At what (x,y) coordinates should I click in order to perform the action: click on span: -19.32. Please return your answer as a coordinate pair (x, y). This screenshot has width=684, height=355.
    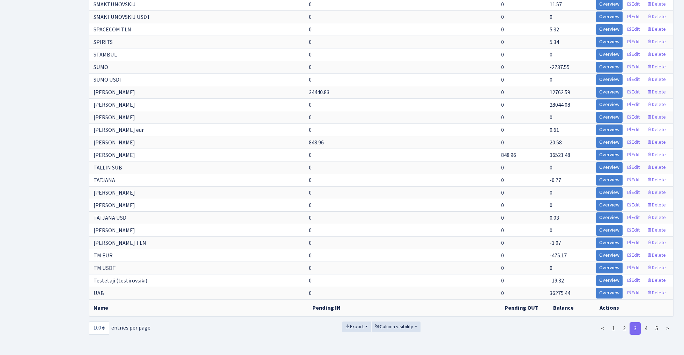
    Looking at the image, I should click on (557, 281).